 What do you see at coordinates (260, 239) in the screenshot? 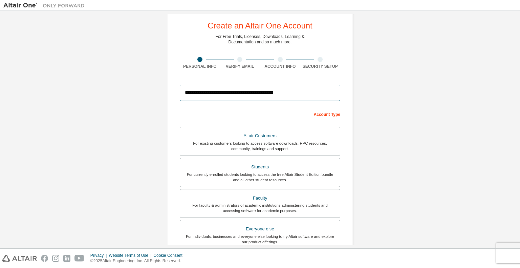
I see `div: For individuals, businesses and everyone else looking to try Altair software and explore our prod...` at bounding box center [260, 239].